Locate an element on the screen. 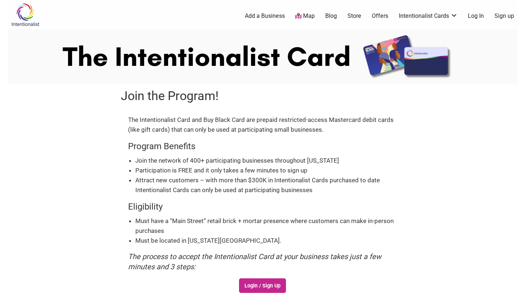  a: Login / Sign Up is located at coordinates (263, 286).